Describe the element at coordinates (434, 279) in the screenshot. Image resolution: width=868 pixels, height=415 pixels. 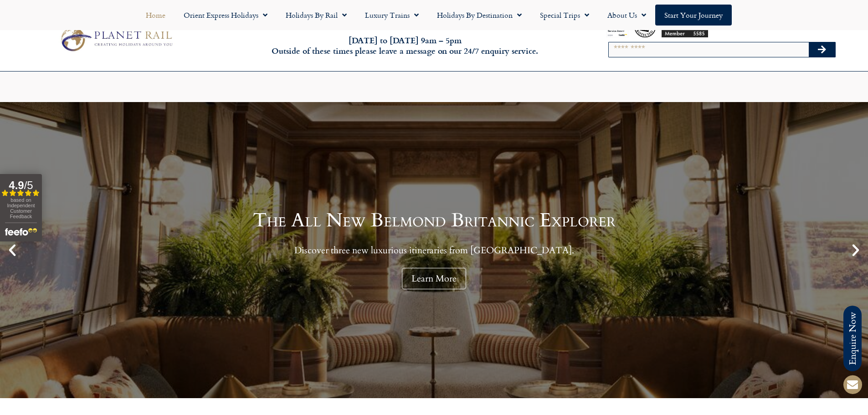
I see `div: Learn More` at that location.